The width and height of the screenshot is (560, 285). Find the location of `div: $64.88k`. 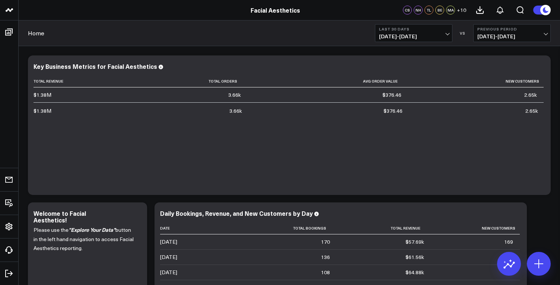

div: $64.88k is located at coordinates (415, 273).